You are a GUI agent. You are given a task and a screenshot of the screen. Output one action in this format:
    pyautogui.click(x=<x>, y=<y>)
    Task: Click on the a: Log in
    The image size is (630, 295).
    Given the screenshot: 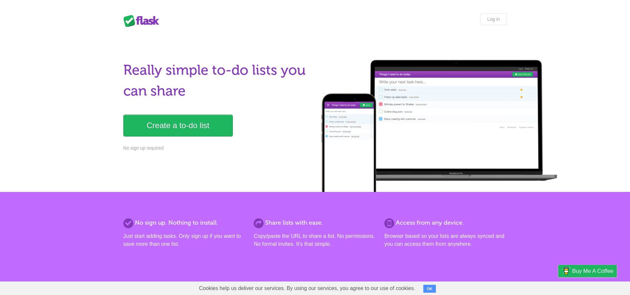 What is the action you would take?
    pyautogui.click(x=494, y=19)
    